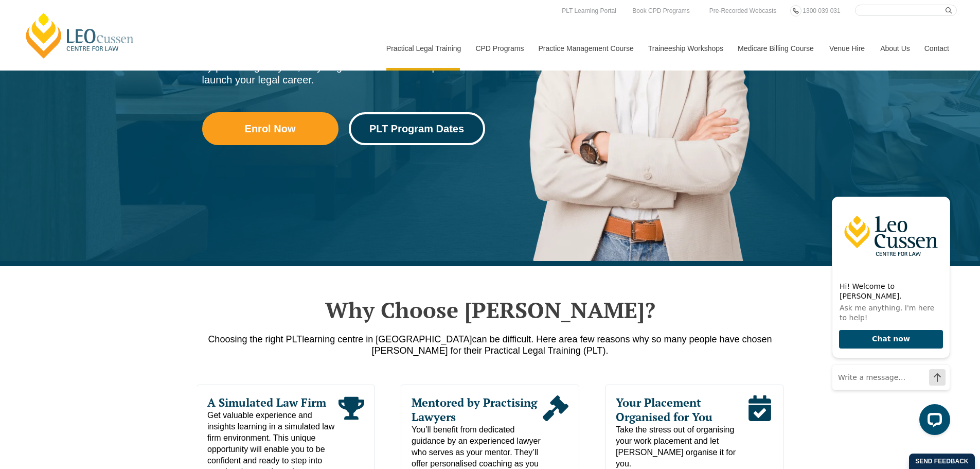 This screenshot has height=469, width=980. I want to click on a: Venue Hire, so click(847, 48).